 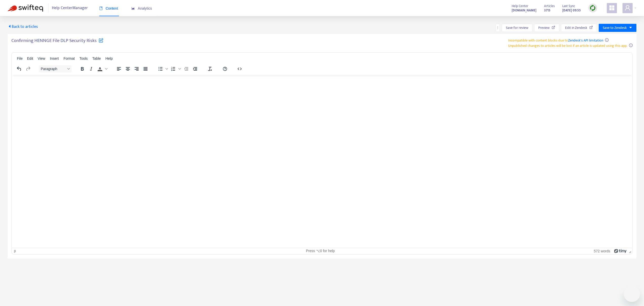 I want to click on button: more, so click(x=498, y=28).